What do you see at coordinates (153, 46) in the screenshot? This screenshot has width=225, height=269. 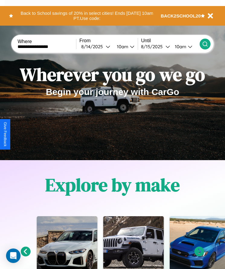 I see `div: 8 / 15 / 2025` at bounding box center [153, 46].